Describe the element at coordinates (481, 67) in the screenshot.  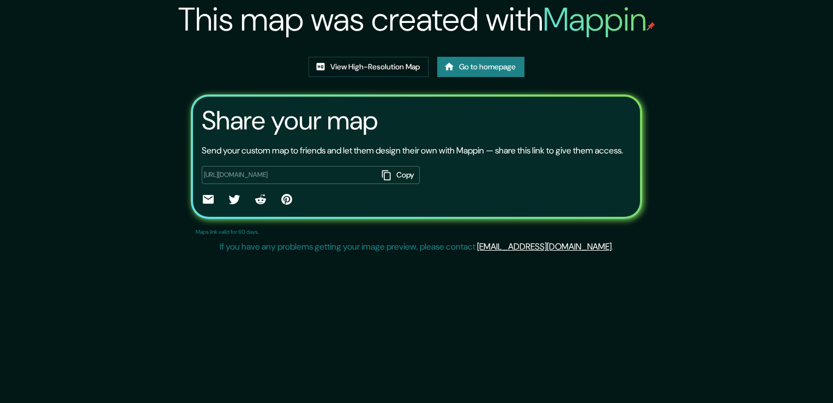
I see `a: Go to homepage` at that location.